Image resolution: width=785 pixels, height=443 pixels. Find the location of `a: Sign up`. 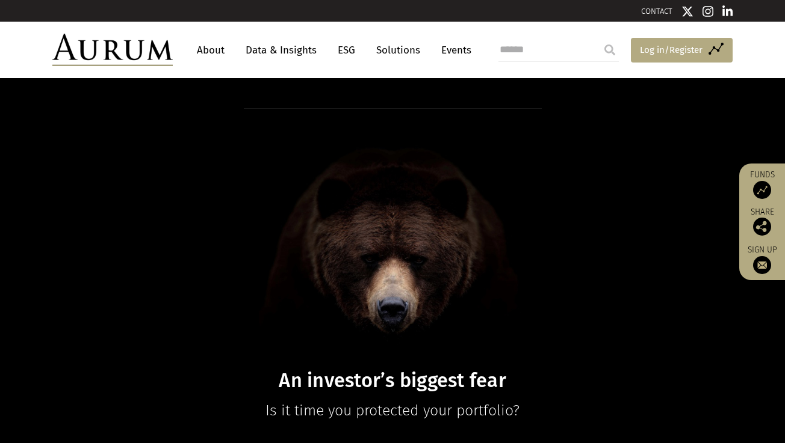

a: Sign up is located at coordinates (762, 259).